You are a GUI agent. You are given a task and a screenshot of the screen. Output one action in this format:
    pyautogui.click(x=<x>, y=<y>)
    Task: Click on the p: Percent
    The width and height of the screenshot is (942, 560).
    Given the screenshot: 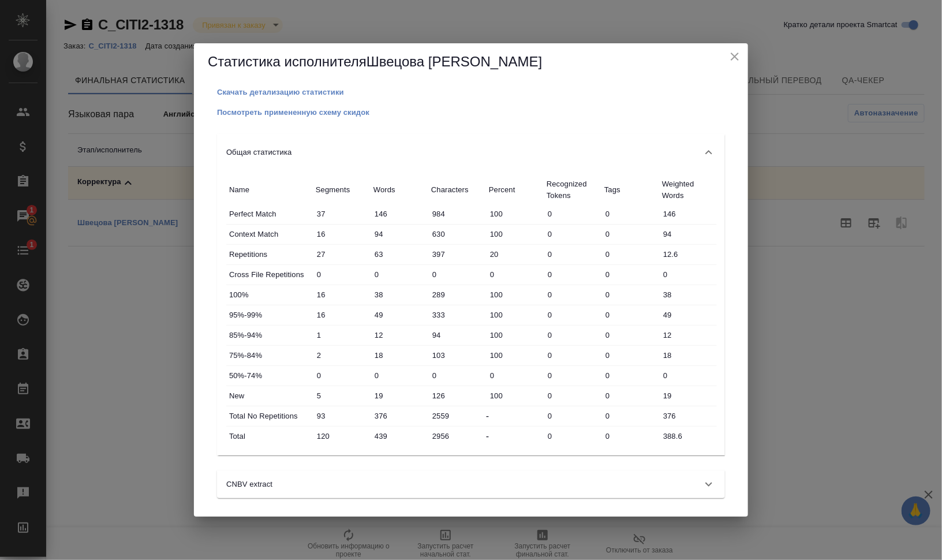 What is the action you would take?
    pyautogui.click(x=514, y=190)
    